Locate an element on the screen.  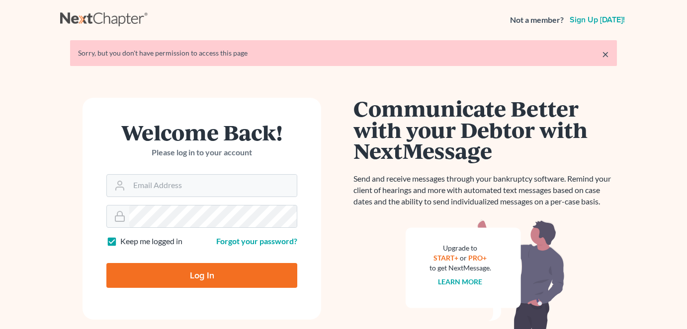
a: Learn more is located at coordinates (460, 282).